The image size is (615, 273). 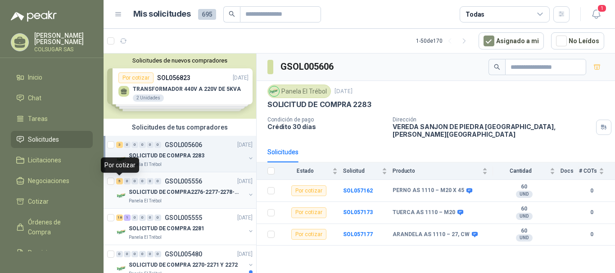 I want to click on span: 1, so click(x=602, y=8).